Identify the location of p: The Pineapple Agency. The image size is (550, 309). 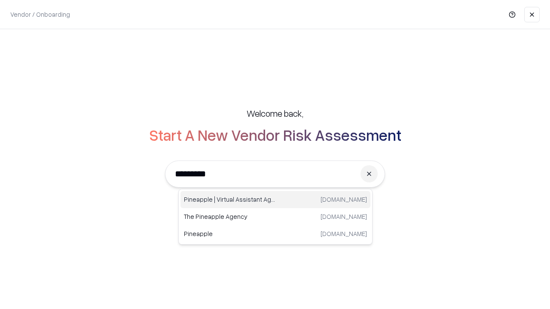
(229, 216).